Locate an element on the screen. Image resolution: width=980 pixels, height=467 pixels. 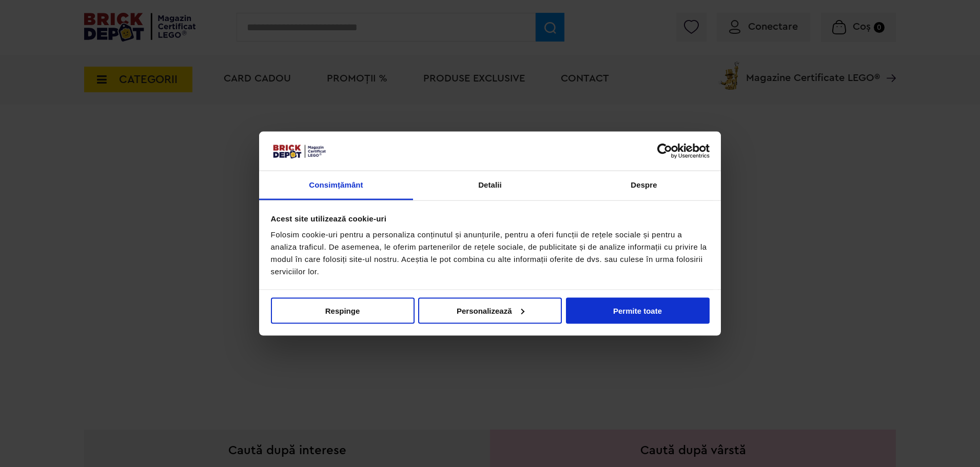
a: Detalii is located at coordinates (490, 186).